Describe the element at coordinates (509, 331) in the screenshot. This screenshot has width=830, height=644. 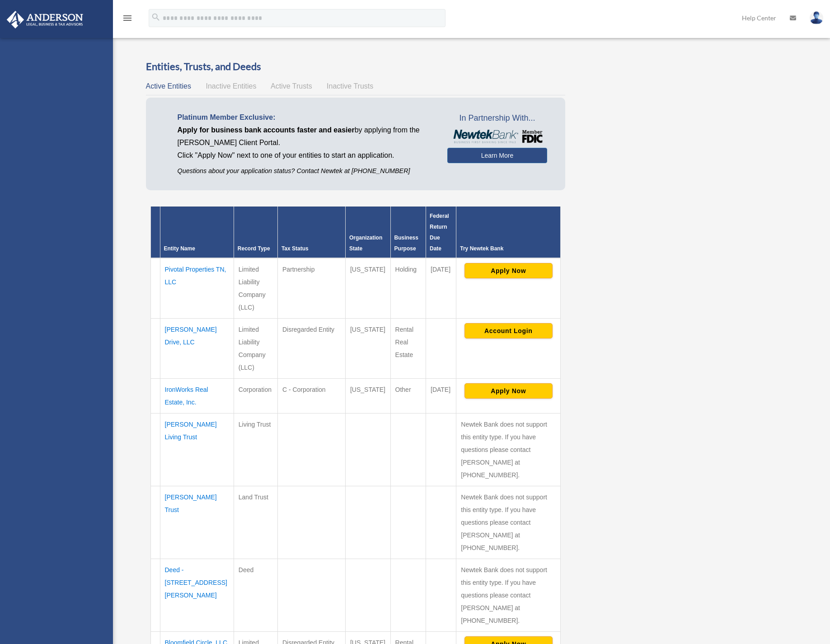
I see `button: Account Login` at that location.